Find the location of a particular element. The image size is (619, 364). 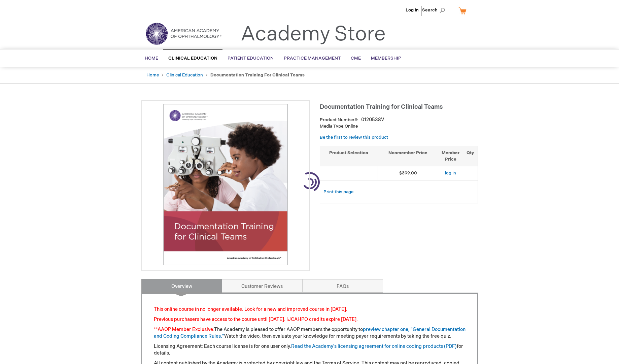

a: Academy Store is located at coordinates (313, 34).